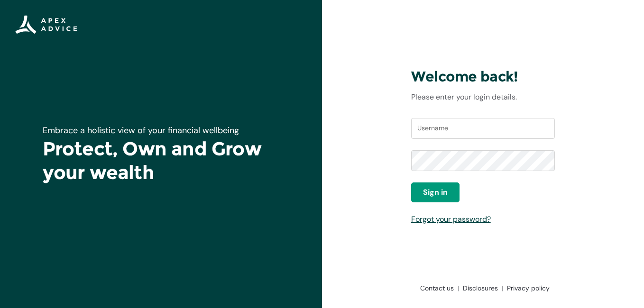 This screenshot has width=644, height=308. What do you see at coordinates (435, 192) in the screenshot?
I see `span: Sign in` at bounding box center [435, 192].